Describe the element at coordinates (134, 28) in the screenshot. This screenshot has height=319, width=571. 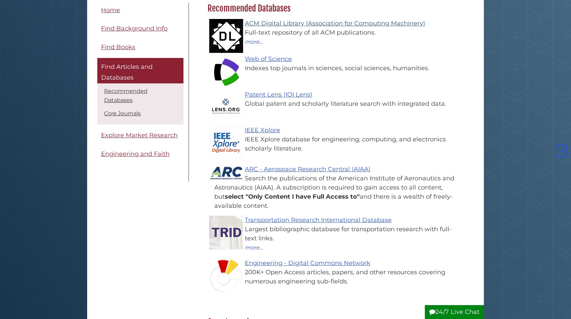
I see `span: Find Background Info` at that location.